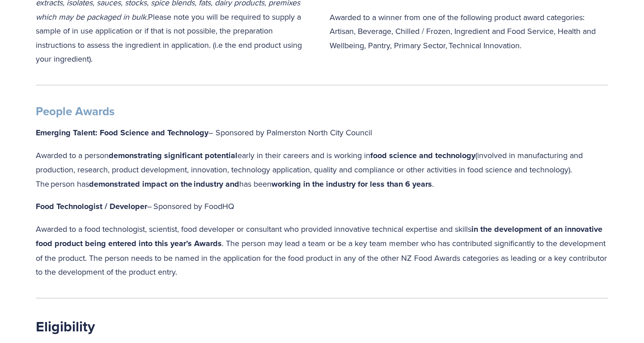  What do you see at coordinates (91, 206) in the screenshot?
I see `strong: Food Technologist / Developer` at bounding box center [91, 206].